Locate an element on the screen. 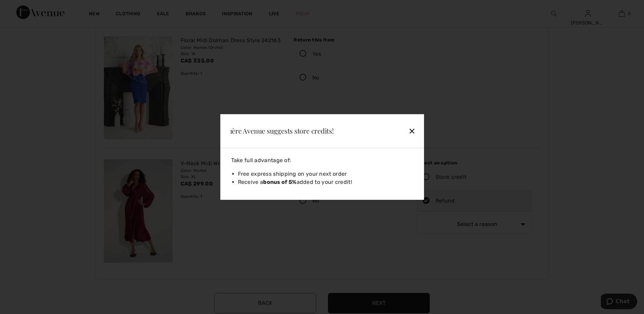 This screenshot has width=644, height=314. li: Receive a added to your credit! is located at coordinates (327, 182).